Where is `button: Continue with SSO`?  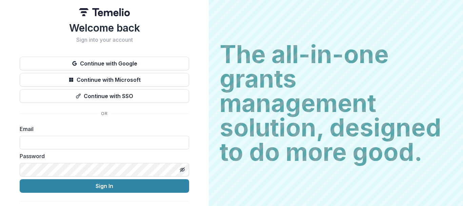
button: Continue with SSO is located at coordinates (104, 96).